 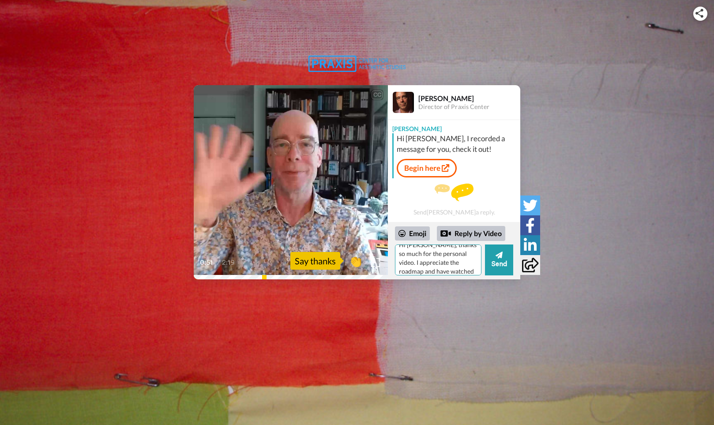 I want to click on img: message.svg, so click(x=454, y=192).